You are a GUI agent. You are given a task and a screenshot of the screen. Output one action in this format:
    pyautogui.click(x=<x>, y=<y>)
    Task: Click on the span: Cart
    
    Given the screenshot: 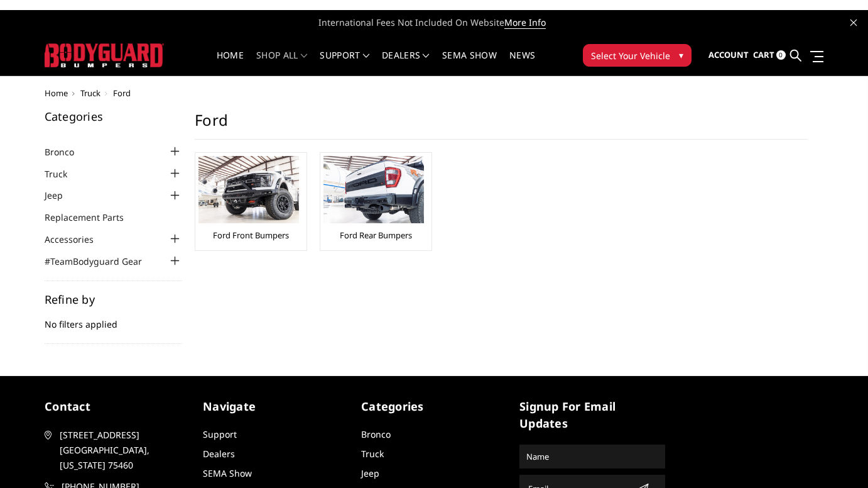 What is the action you would take?
    pyautogui.click(x=764, y=55)
    